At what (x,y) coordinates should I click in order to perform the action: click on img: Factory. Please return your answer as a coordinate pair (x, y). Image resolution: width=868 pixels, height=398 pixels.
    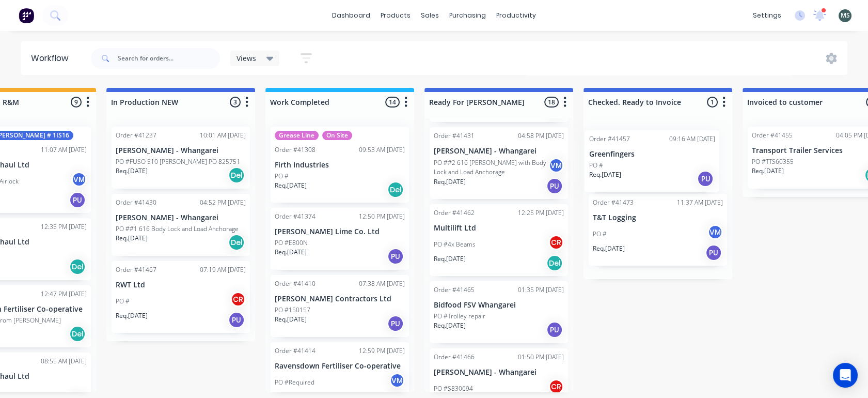
    Looking at the image, I should click on (27, 16).